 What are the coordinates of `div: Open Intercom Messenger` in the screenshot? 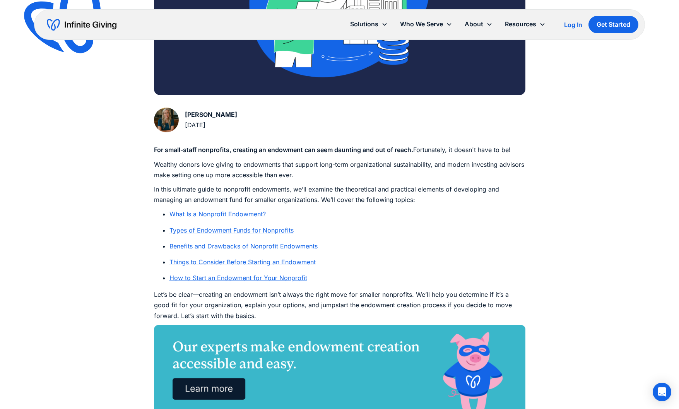 It's located at (662, 392).